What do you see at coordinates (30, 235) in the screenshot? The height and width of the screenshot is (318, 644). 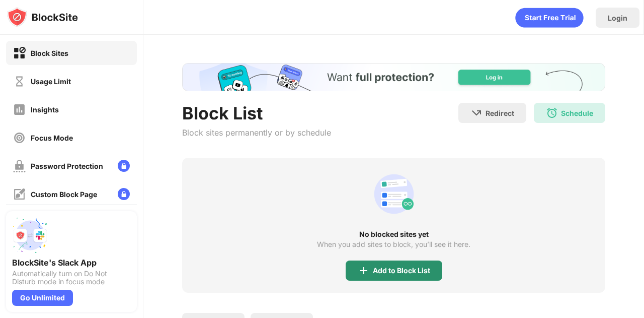 I see `img: push-slack.svg` at bounding box center [30, 235].